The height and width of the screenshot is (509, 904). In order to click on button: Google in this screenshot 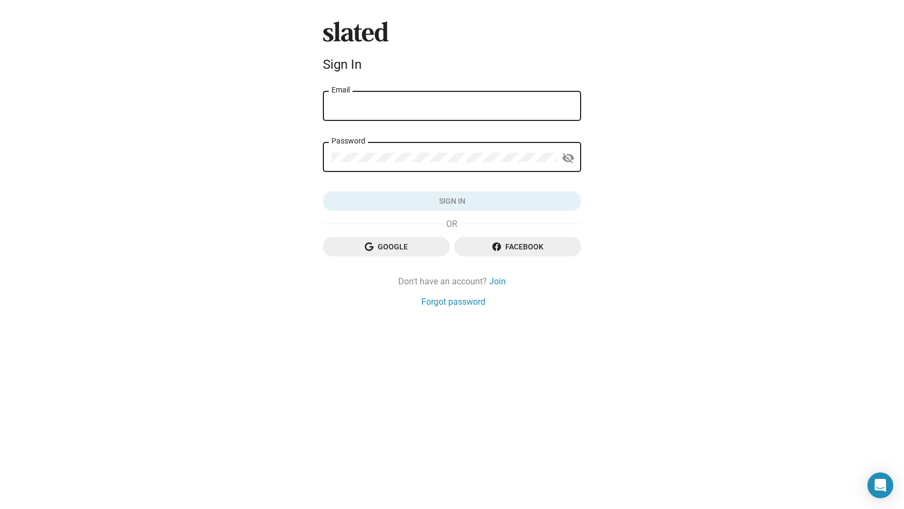, I will do `click(386, 247)`.